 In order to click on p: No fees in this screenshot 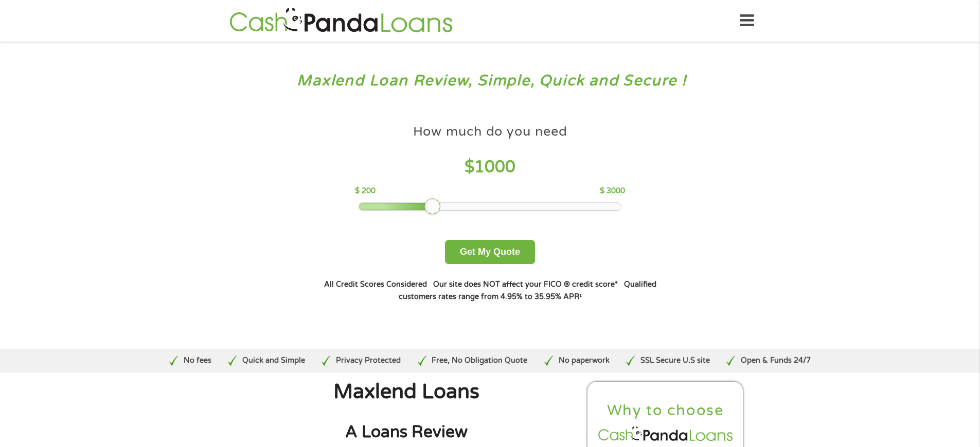, I will do `click(198, 361)`.